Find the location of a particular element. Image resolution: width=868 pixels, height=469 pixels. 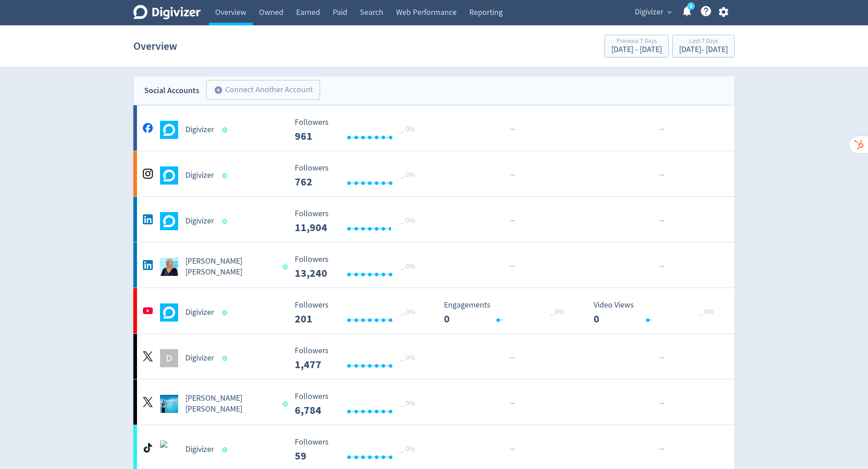

h1: Overview is located at coordinates (155, 46).